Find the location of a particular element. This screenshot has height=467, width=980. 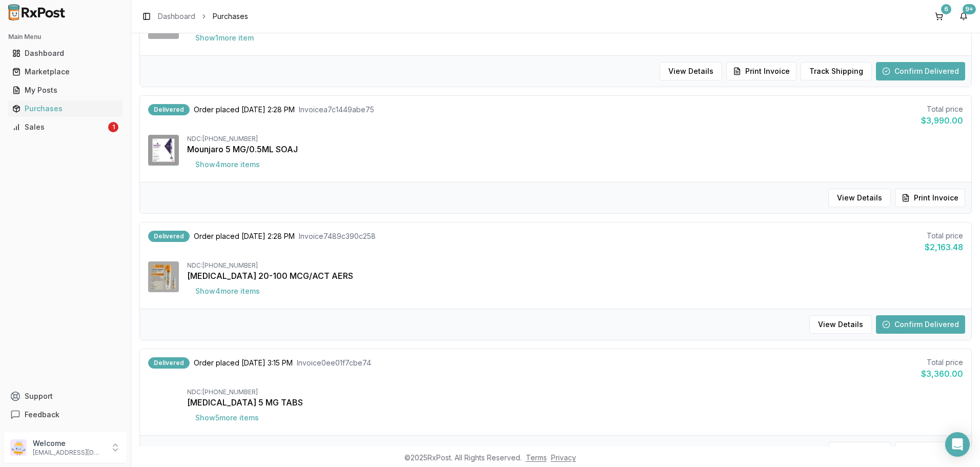

div: 1 is located at coordinates (113, 127).